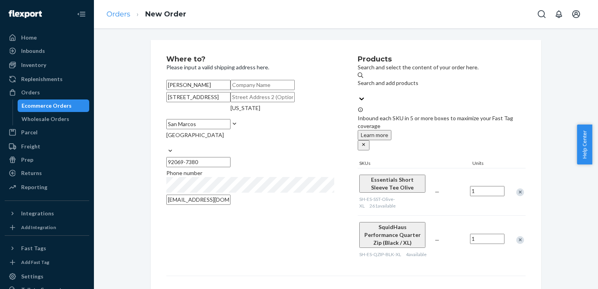 The height and width of the screenshot is (289, 598). I want to click on button: Open Search Box, so click(542, 14).